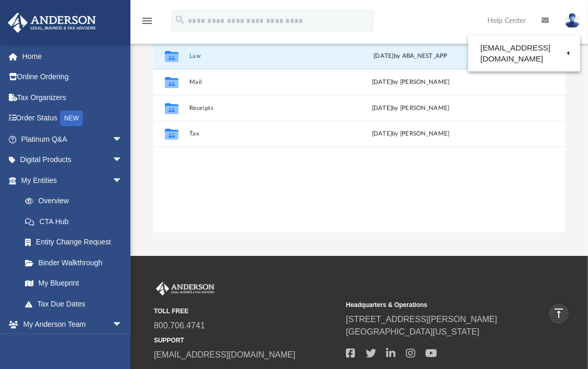  Describe the element at coordinates (72, 119) in the screenshot. I see `div: NEW` at that location.